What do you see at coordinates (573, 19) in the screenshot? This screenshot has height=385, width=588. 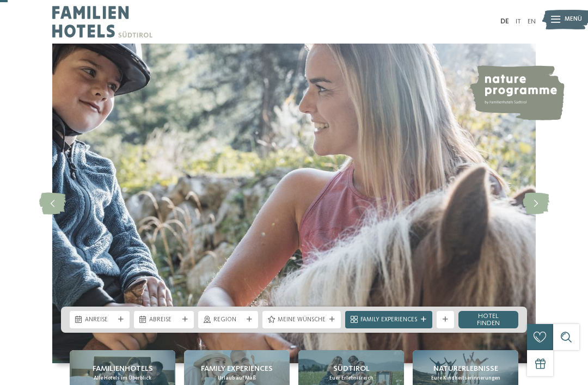 I see `span: Menü` at bounding box center [573, 19].